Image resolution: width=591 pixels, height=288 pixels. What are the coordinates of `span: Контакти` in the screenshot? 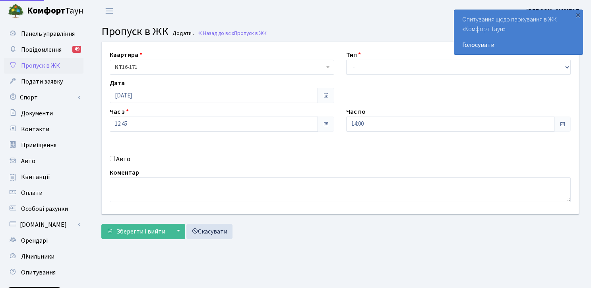 It's located at (35, 129).